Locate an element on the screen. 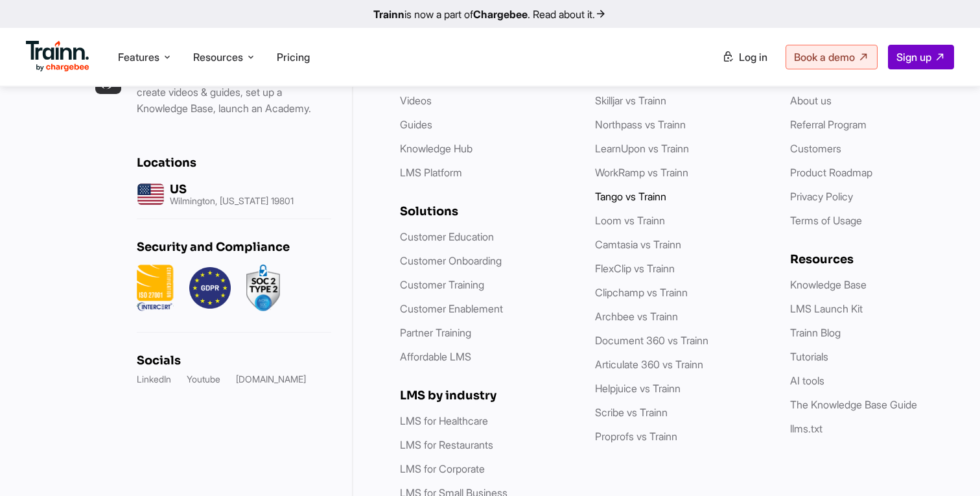  b: Trainn is located at coordinates (389, 14).